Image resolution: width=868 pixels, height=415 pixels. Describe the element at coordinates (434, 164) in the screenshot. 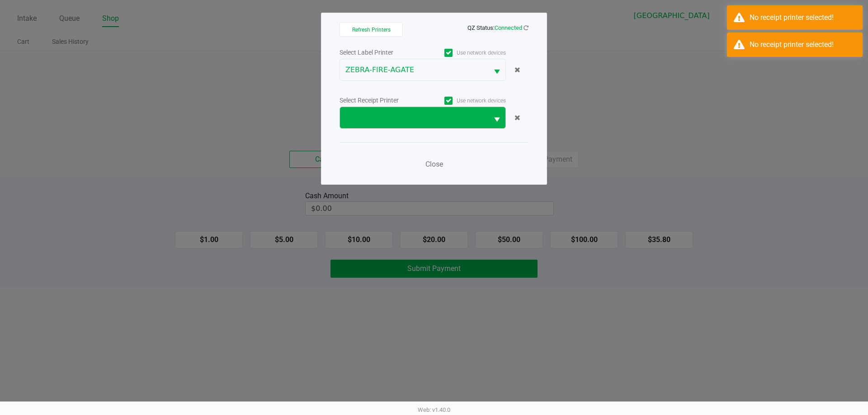

I see `span: Close` at that location.